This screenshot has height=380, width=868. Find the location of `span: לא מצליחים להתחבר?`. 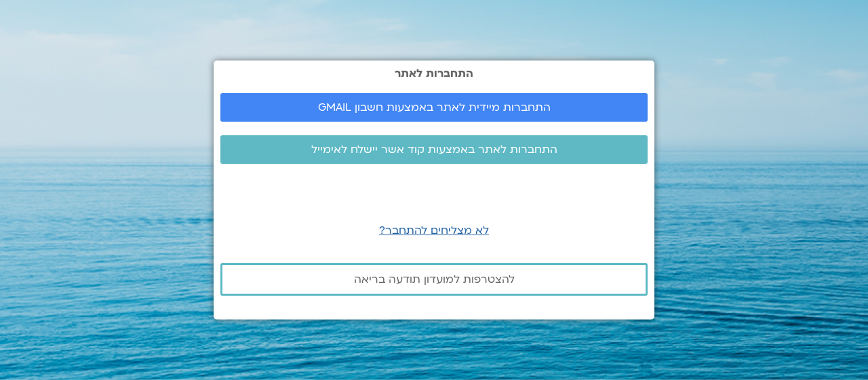

span: לא מצליחים להתחבר? is located at coordinates (434, 230).